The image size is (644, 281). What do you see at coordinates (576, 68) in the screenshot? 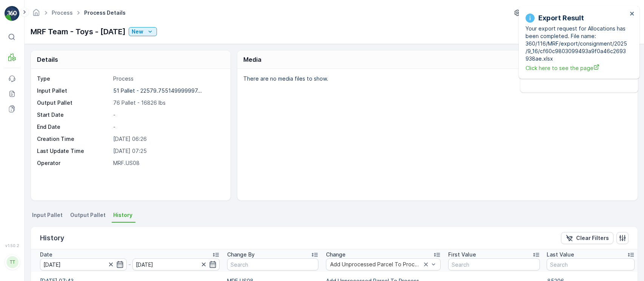
I see `a: Click here to see the page` at bounding box center [576, 68].